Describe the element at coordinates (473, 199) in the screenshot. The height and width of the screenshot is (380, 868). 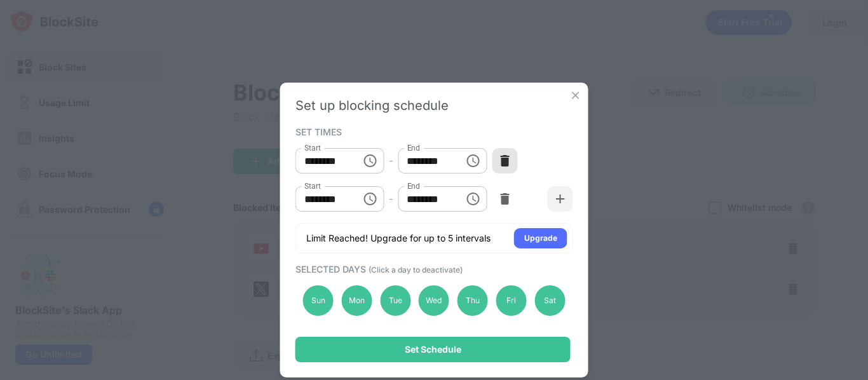
I see `button: Choose time, selected time is 7:00 PM` at that location.